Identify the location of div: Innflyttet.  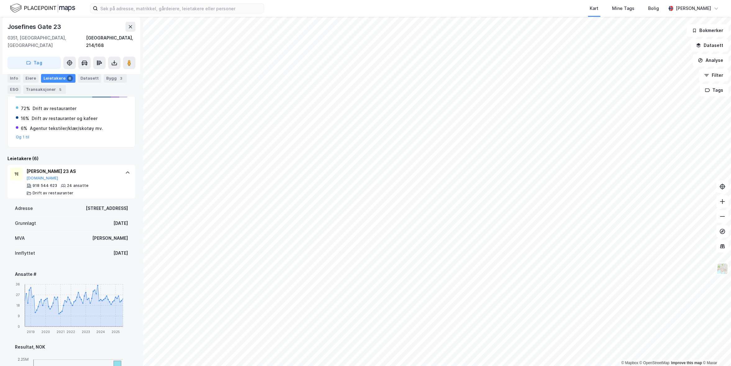
(25, 253).